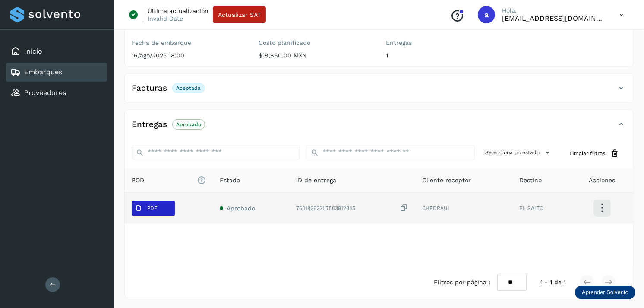 The height and width of the screenshot is (308, 644). Describe the element at coordinates (462, 282) in the screenshot. I see `span: Filtros por página :` at that location.